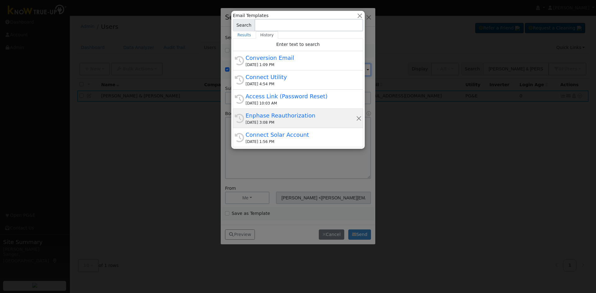 This screenshot has width=596, height=293. Describe the element at coordinates (250, 16) in the screenshot. I see `span: Email Templates` at that location.